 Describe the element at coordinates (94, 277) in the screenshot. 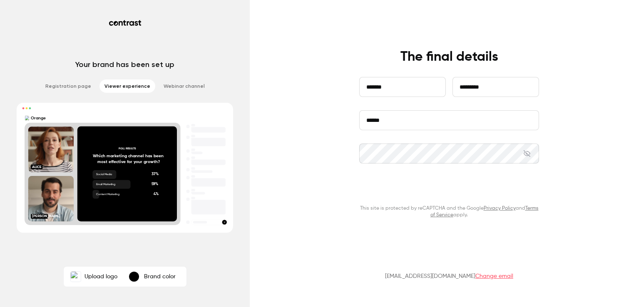

I see `label: OrangeUpload logo` at that location.